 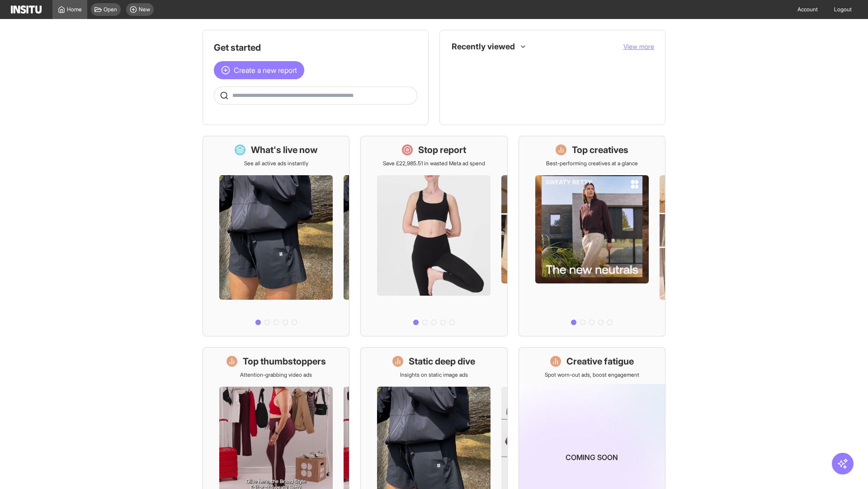 I want to click on p: Best-performing creatives at a glance, so click(x=592, y=163).